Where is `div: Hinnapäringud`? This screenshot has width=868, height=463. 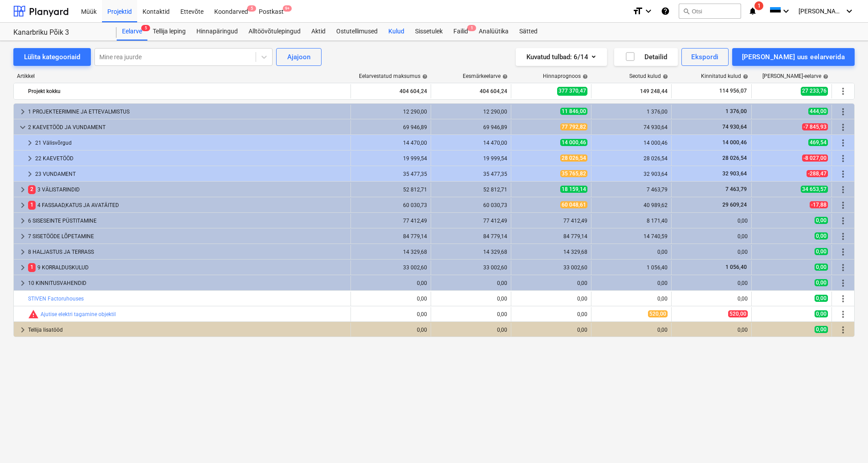 div: Hinnapäringud is located at coordinates (217, 32).